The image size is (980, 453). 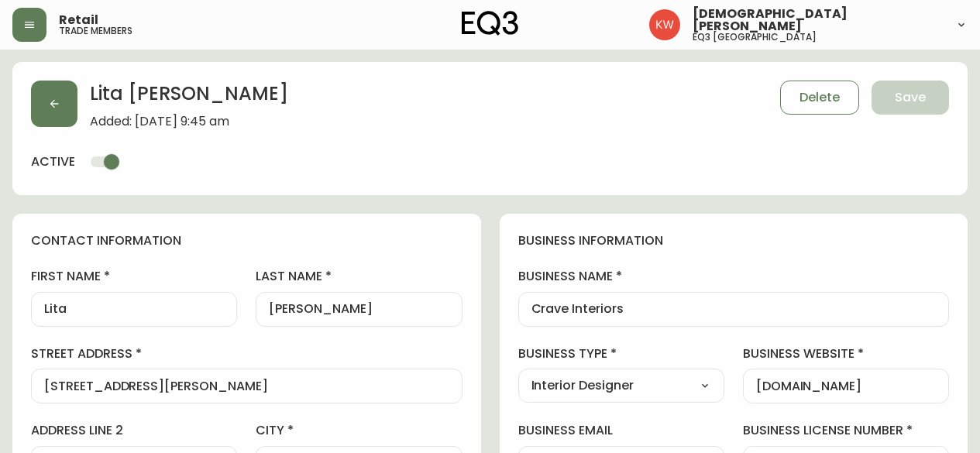 What do you see at coordinates (846, 431) in the screenshot?
I see `label: business license number` at bounding box center [846, 431].